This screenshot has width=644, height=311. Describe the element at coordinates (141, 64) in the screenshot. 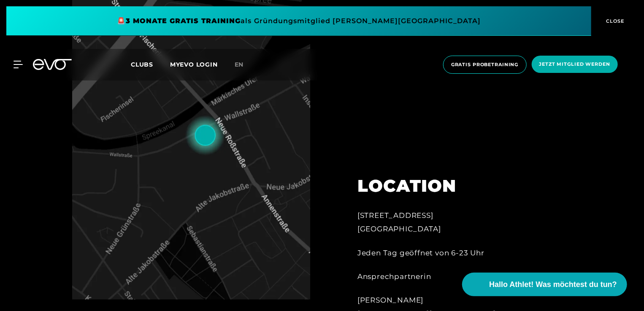

I see `span: Clubs` at that location.